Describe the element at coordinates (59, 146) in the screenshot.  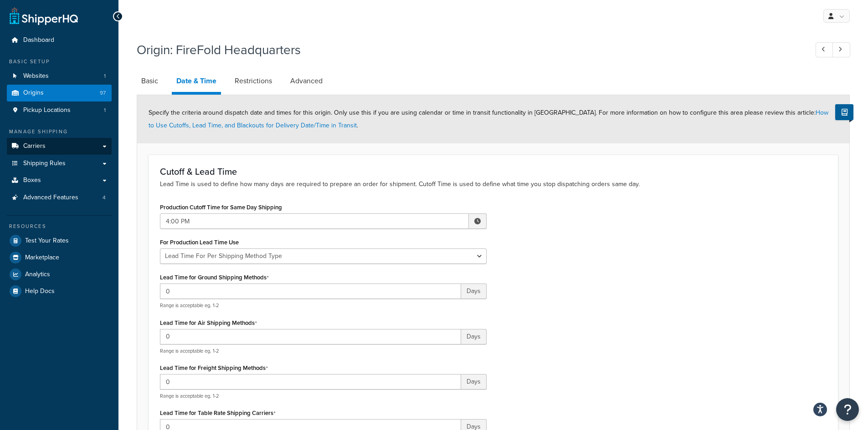
I see `a: Carriers` at that location.